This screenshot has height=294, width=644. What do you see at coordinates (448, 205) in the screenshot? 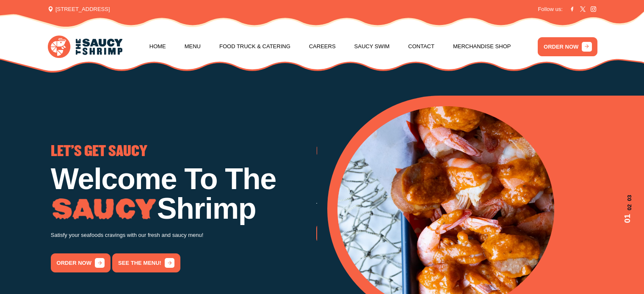
I see `p: Try our famous Whole Nine Yards sauce! The recipe is our secret!` at bounding box center [448, 205].